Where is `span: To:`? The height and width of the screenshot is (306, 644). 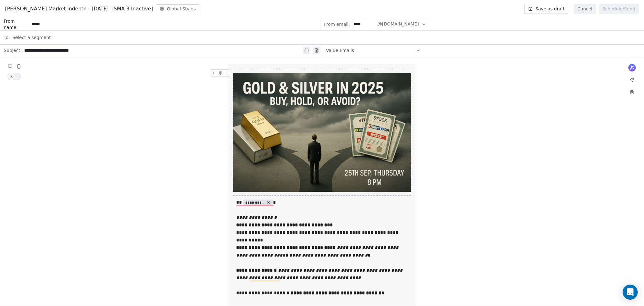
span: To: is located at coordinates (6, 38).